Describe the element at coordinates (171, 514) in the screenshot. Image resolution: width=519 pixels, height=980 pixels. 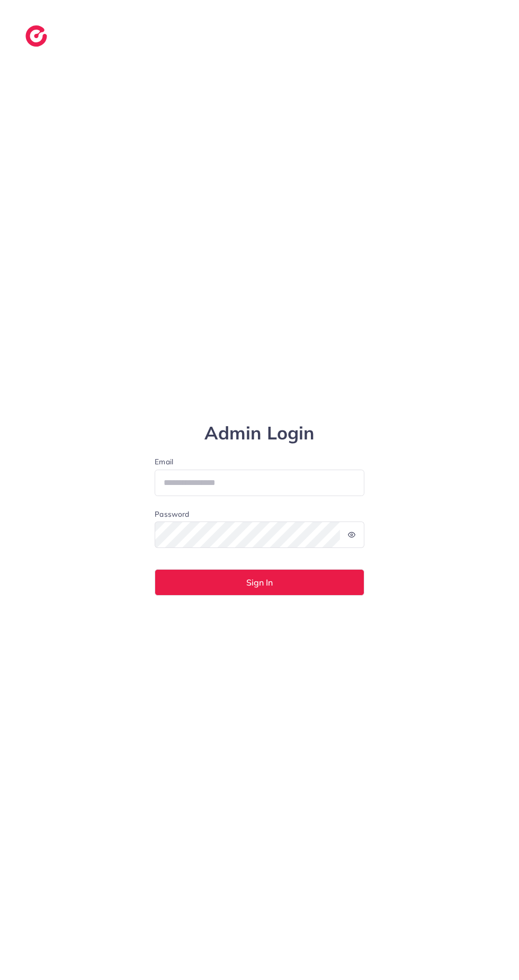
I see `label: Password` at that location.